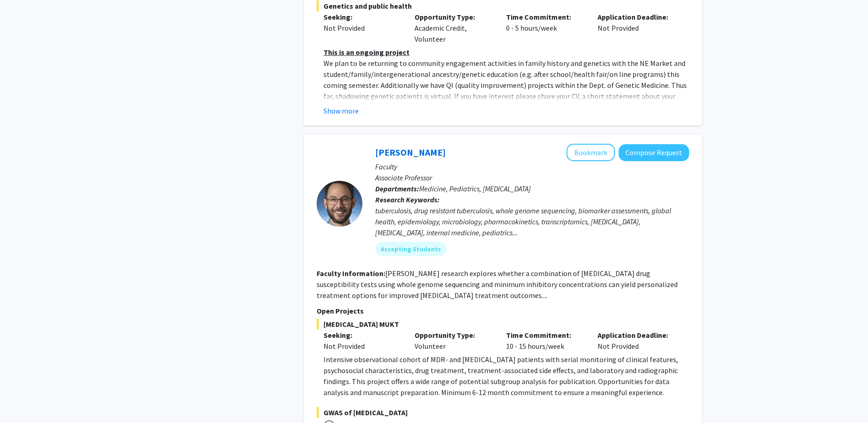 This screenshot has height=423, width=868. What do you see at coordinates (397, 188) in the screenshot?
I see `b: Departments:` at bounding box center [397, 188].